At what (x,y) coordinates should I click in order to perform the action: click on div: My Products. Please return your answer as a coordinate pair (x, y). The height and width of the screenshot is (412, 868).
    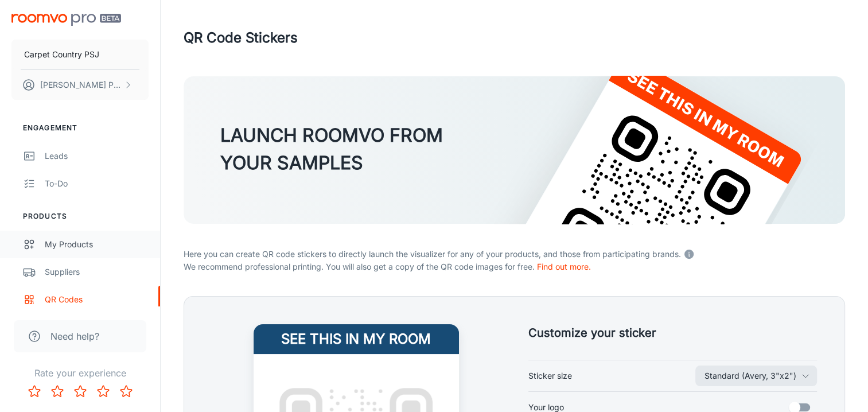
    Looking at the image, I should click on (97, 244).